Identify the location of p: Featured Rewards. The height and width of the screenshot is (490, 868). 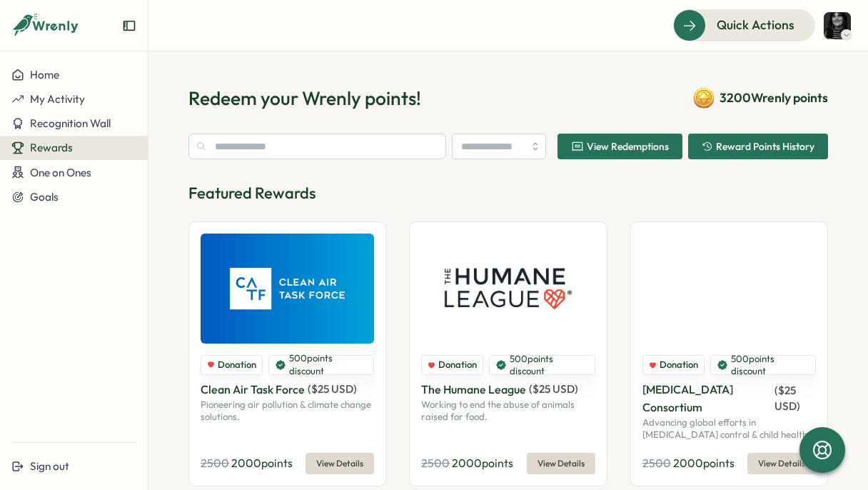
(508, 193).